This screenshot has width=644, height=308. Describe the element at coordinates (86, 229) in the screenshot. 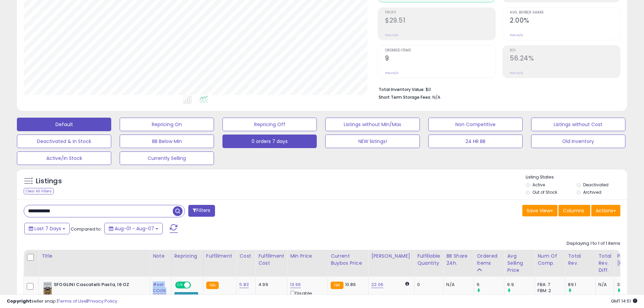

I see `span: Compared to:` at that location.